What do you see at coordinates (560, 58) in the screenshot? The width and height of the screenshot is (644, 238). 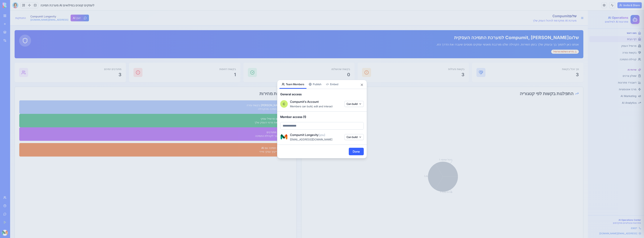 I see `p: סך הכל בקשות` at bounding box center [560, 58].